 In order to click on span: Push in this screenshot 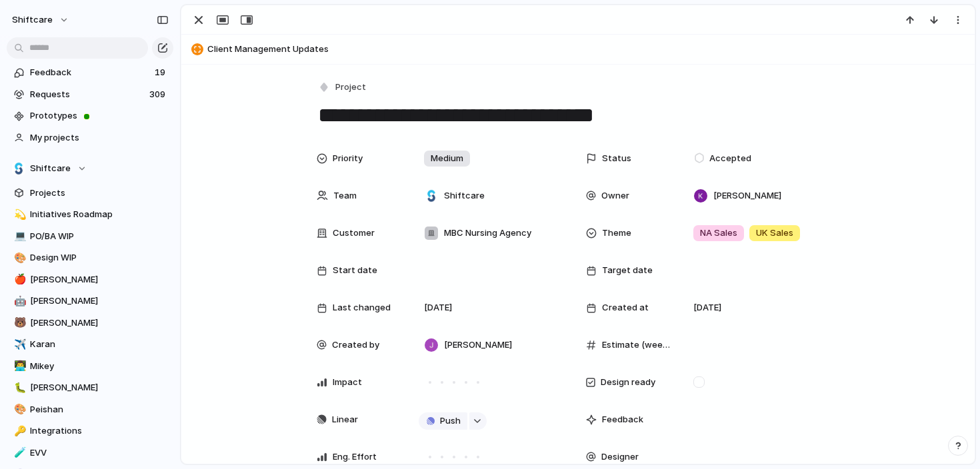, I will do `click(450, 422)`.